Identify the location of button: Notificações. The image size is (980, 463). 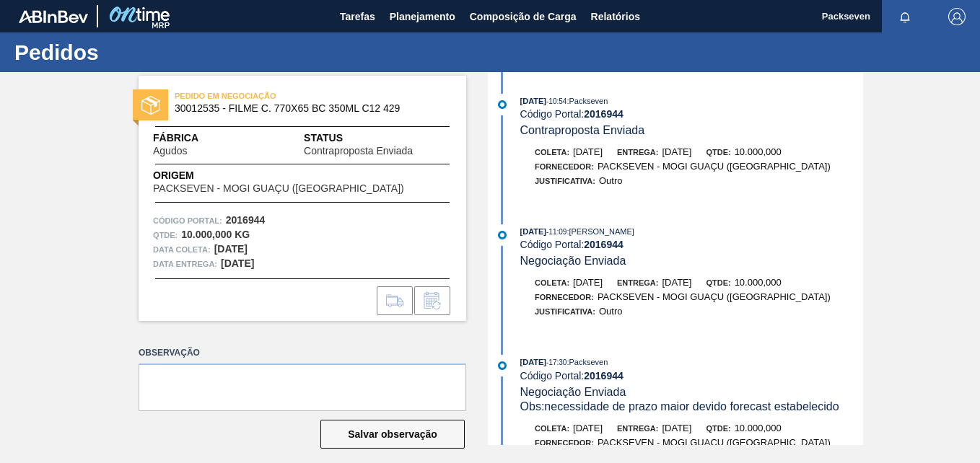
(904, 17).